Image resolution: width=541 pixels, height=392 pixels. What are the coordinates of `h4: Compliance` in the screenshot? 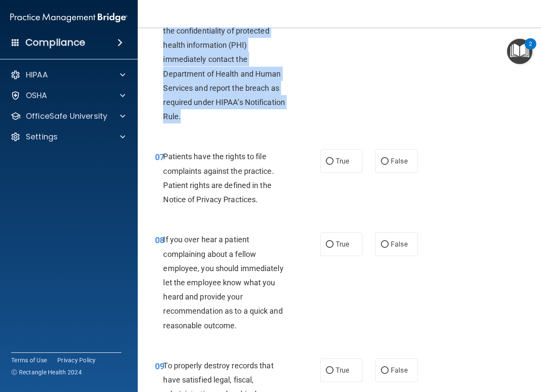 It's located at (55, 43).